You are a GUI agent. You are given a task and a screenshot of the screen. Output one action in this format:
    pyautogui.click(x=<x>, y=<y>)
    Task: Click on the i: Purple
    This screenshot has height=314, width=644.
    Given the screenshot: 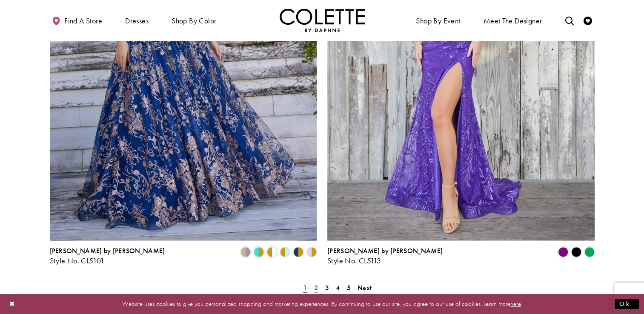 What is the action you would take?
    pyautogui.click(x=563, y=252)
    